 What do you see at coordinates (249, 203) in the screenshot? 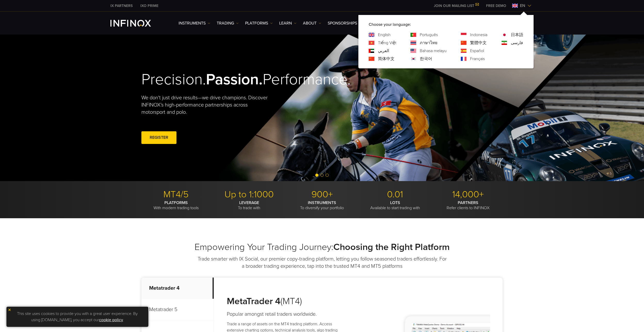
I see `strong: LEVERAGE` at bounding box center [249, 203].